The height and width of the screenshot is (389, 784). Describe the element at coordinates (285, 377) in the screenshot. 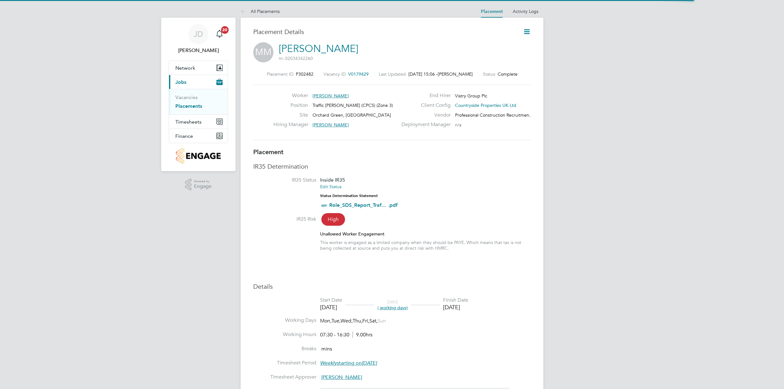

I see `label: Timesheet Approver` at that location.